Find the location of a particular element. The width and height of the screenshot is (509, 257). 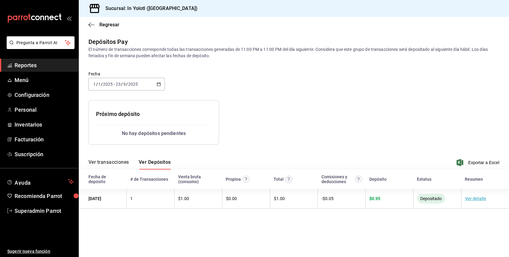

svg: Las propinas mostradas excluyen toda configuración de retención. is located at coordinates (246, 179).